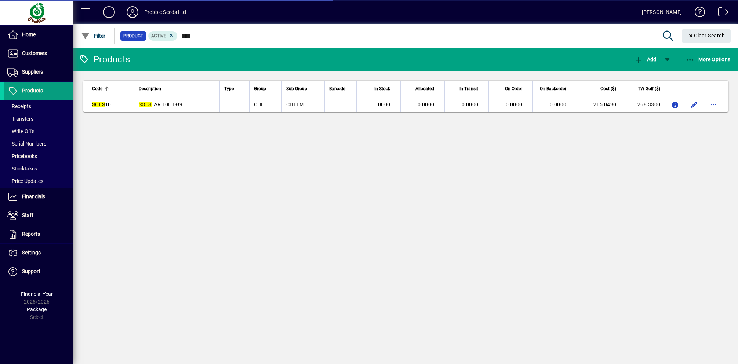 Image resolution: width=738 pixels, height=364 pixels. Describe the element at coordinates (32, 72) in the screenshot. I see `span: Suppliers` at that location.